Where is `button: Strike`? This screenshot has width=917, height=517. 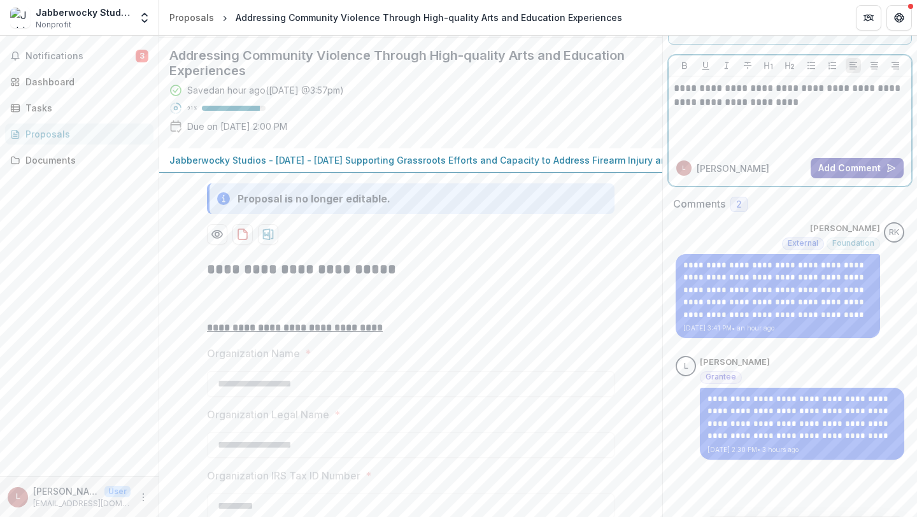
button: Strike is located at coordinates (748, 66).